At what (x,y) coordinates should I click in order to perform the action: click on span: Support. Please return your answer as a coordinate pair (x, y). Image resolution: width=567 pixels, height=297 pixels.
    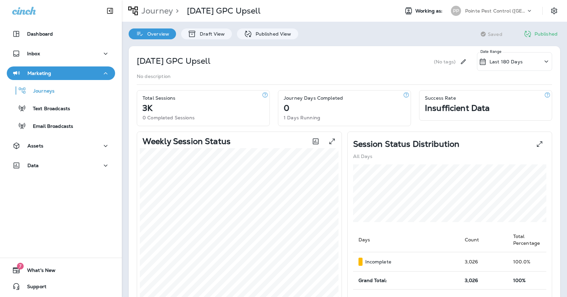
    Looking at the image, I should click on (33, 287).